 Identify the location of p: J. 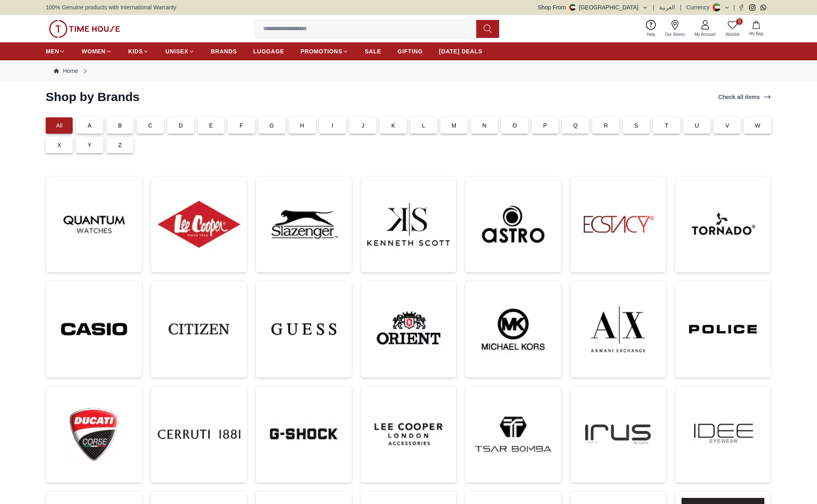
(363, 126).